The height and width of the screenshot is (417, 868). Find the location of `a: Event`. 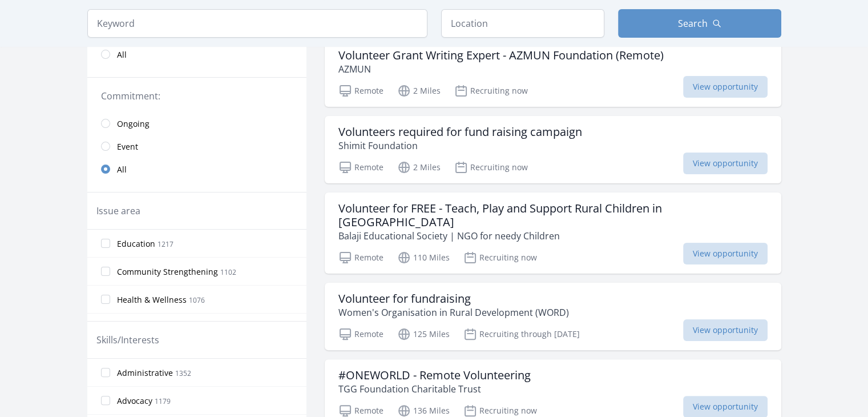

a: Event is located at coordinates (197, 146).